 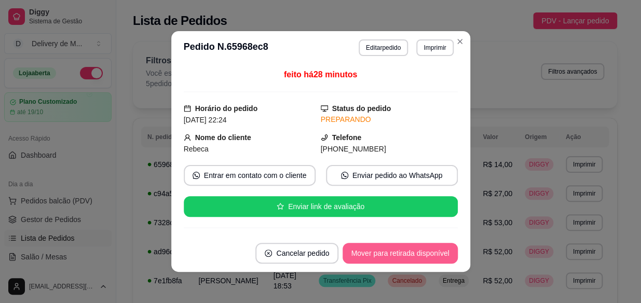 I want to click on span: desktop, so click(x=324, y=108).